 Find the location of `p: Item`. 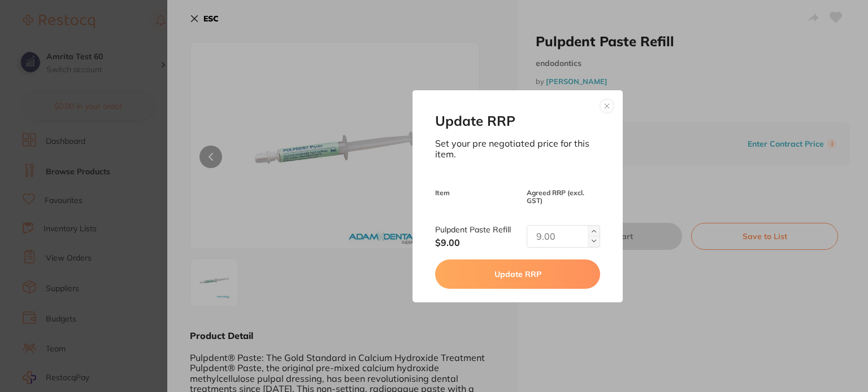

p: Item is located at coordinates (476, 193).